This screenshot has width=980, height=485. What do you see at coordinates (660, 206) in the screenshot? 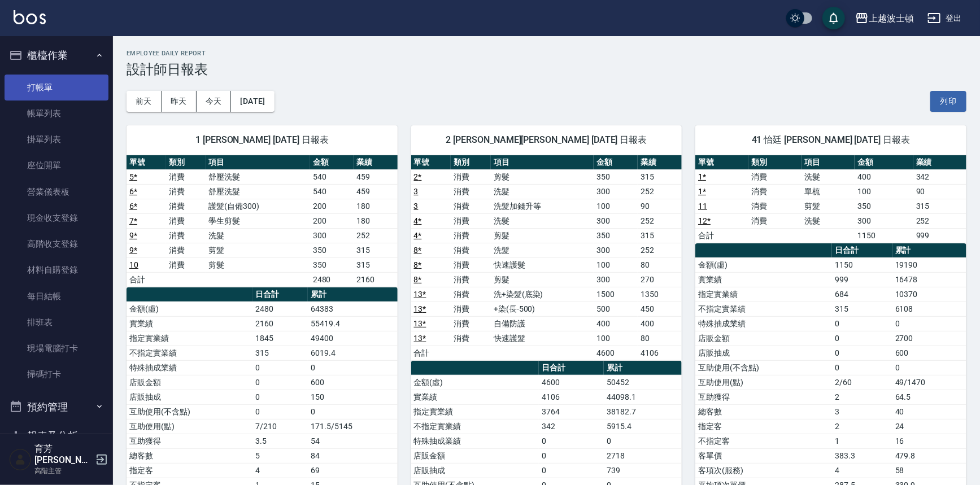
I see `td: 90` at bounding box center [660, 206].